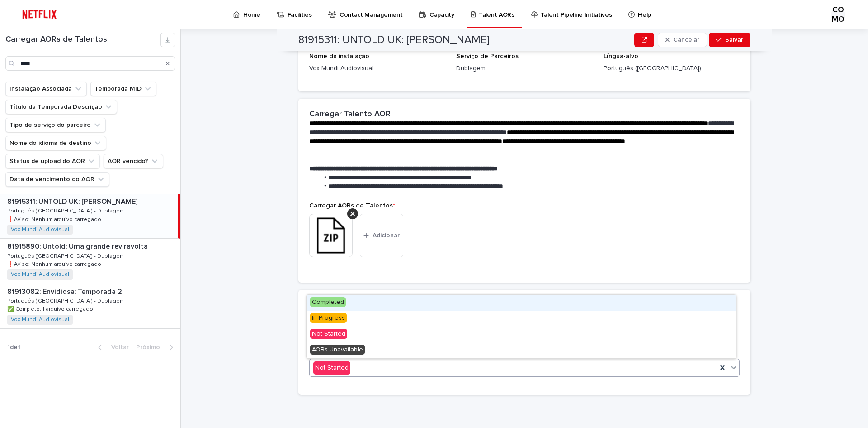  Describe the element at coordinates (338, 350) in the screenshot. I see `span: AORs Unavailable` at that location.